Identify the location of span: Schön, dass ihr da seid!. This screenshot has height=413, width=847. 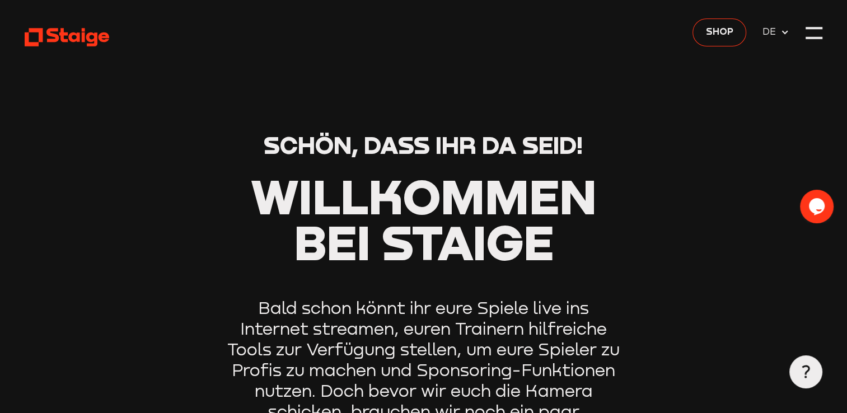
(423, 145).